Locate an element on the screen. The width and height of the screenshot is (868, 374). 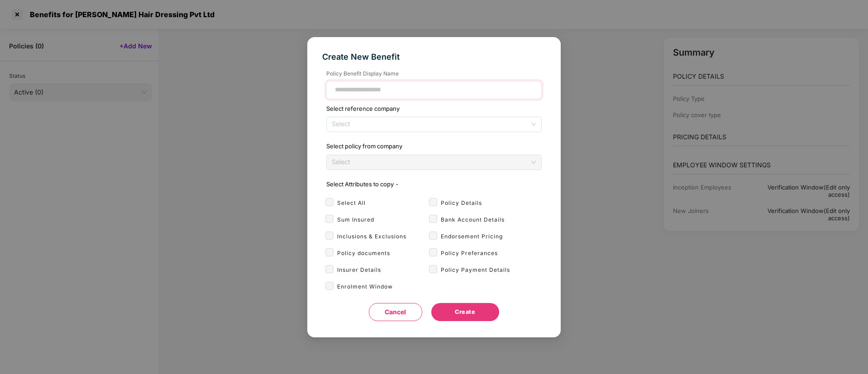
label: Select policy from company is located at coordinates (364, 146).